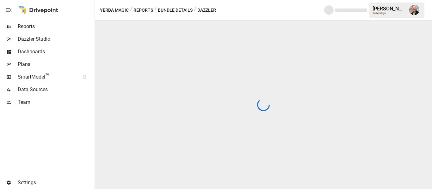 Image resolution: width=432 pixels, height=189 pixels. I want to click on div: Yerba Magic, so click(389, 13).